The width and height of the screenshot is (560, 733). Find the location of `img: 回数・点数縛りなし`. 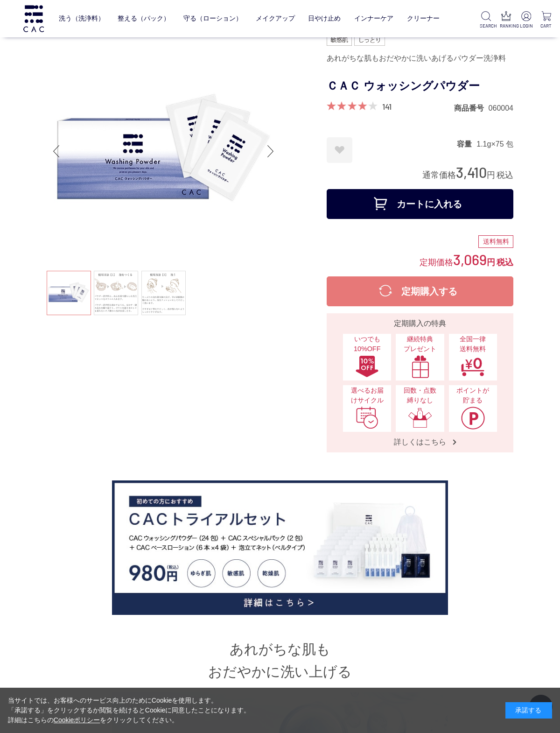

img: 回数・点数縛りなし is located at coordinates (420, 418).